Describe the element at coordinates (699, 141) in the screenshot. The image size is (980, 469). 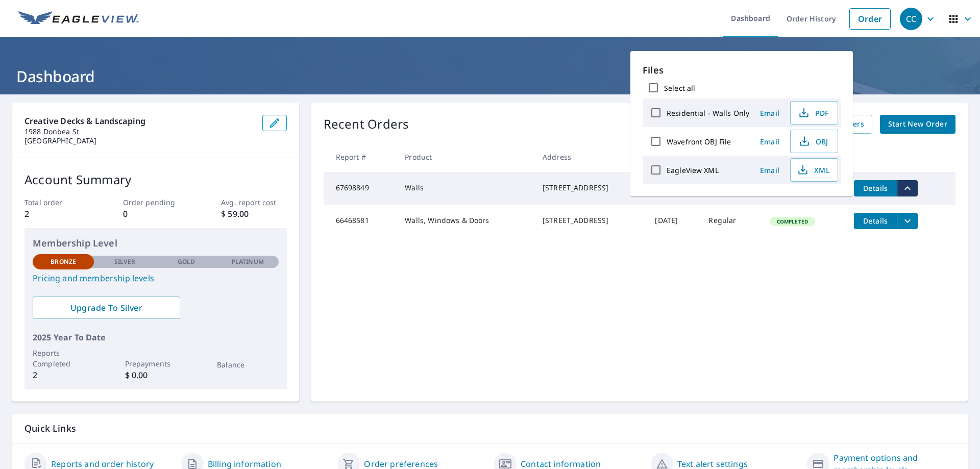
I see `label: Wavefront OBJ File` at that location.